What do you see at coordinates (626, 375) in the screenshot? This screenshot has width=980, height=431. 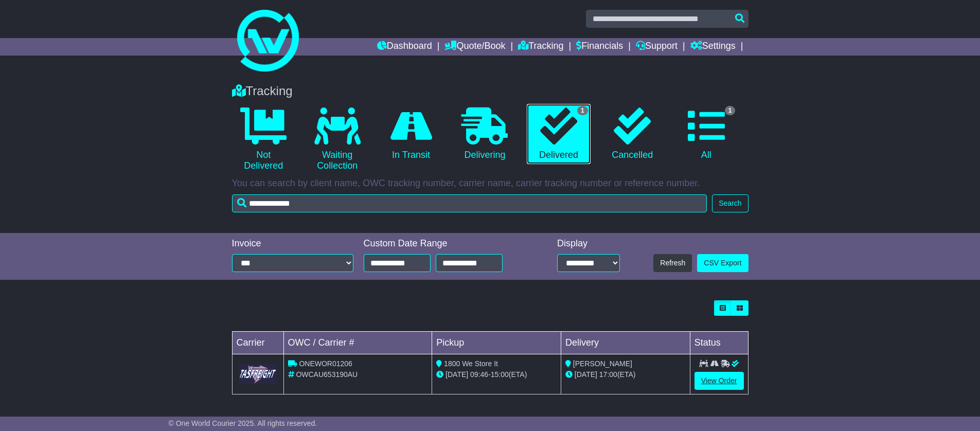 I see `div: (ETA)` at bounding box center [626, 375].